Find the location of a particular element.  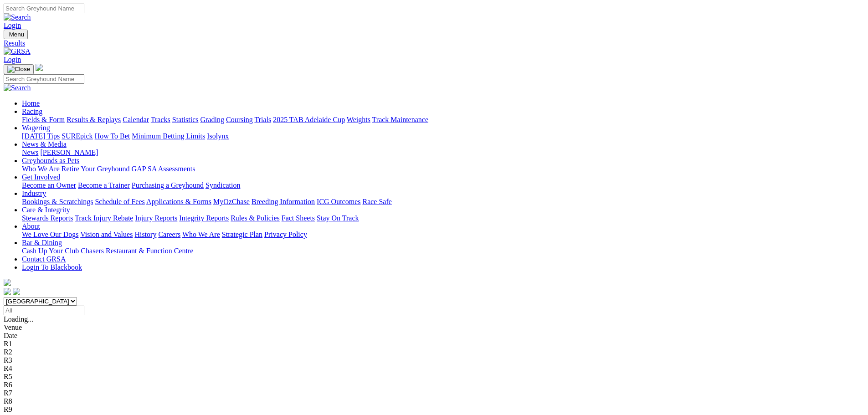

a: Integrity Reports is located at coordinates (204, 218).